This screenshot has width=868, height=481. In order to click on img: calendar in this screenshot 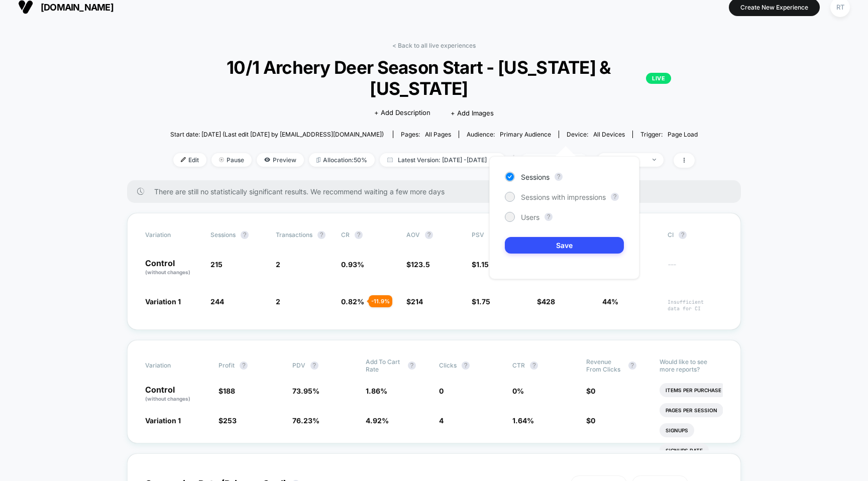, I will do `click(389, 160)`.